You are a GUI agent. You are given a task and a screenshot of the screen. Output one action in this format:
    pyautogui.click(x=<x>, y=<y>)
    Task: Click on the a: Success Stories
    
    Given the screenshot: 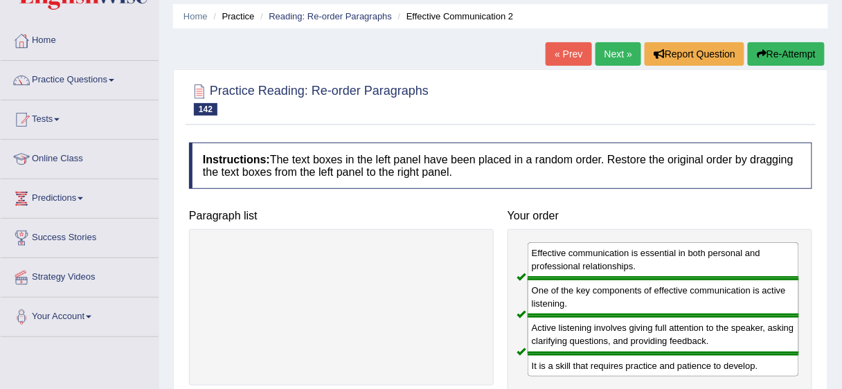 What is the action you would take?
    pyautogui.click(x=80, y=236)
    